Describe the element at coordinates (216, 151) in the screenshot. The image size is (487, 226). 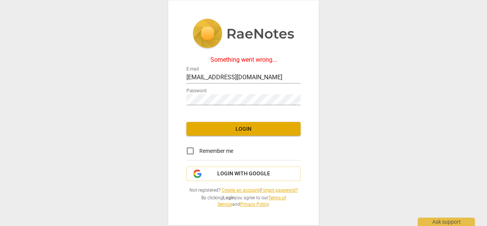
I see `span: Remember me` at that location.